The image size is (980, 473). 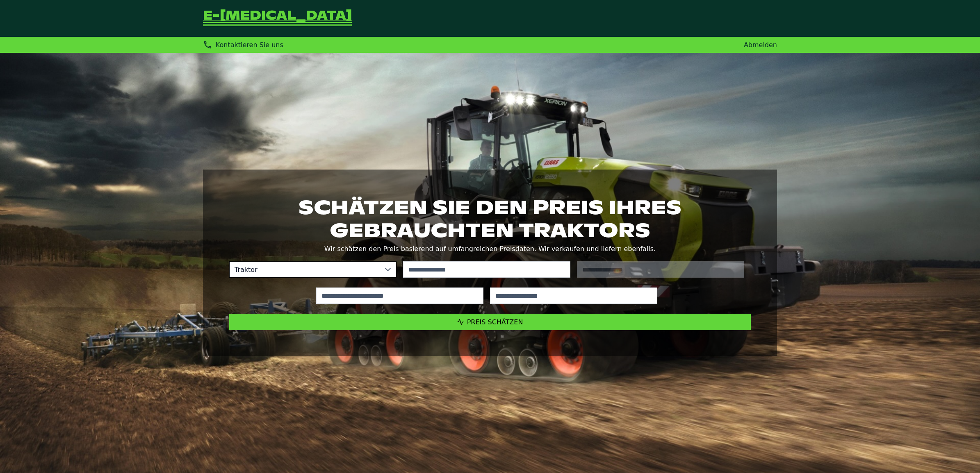 What do you see at coordinates (490, 219) in the screenshot?
I see `h1: Schätzen Sie den Preis Ihres gebrauchten Traktors` at bounding box center [490, 219].